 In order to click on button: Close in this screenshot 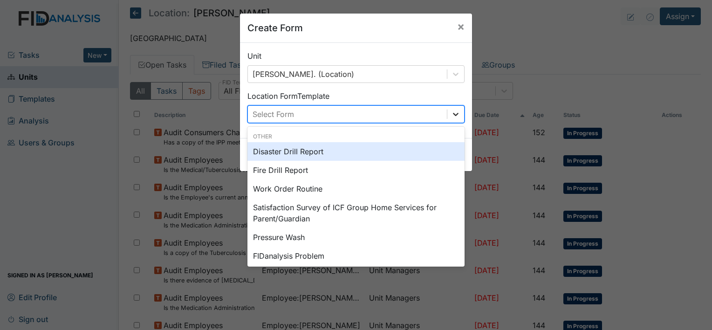, I will do `click(461, 27)`.